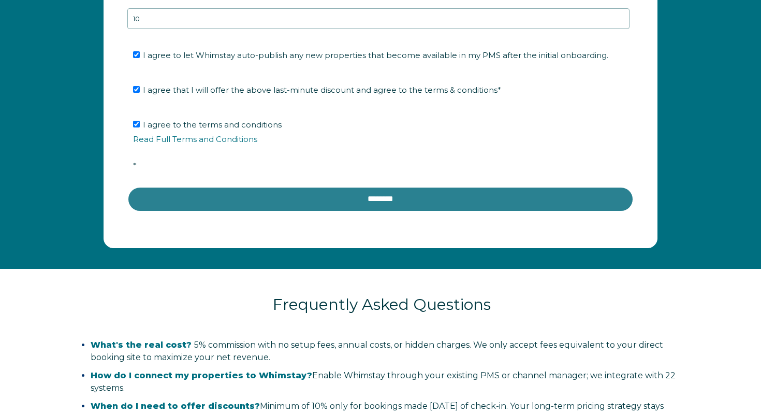 The width and height of the screenshot is (761, 413). Describe the element at coordinates (377, 351) in the screenshot. I see `span: 5% commission with no setup fees, annual costs, or hidden charges. We only accept fees equivalent...` at that location.